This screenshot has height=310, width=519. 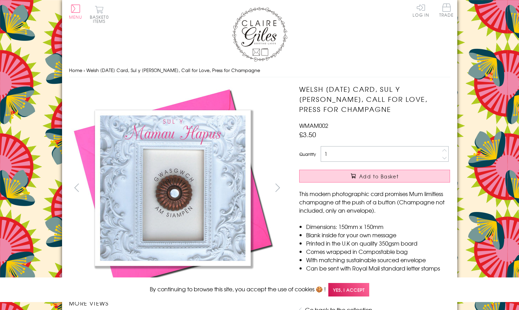 I want to click on img: Claire Giles Greetings Cards, so click(x=260, y=34).